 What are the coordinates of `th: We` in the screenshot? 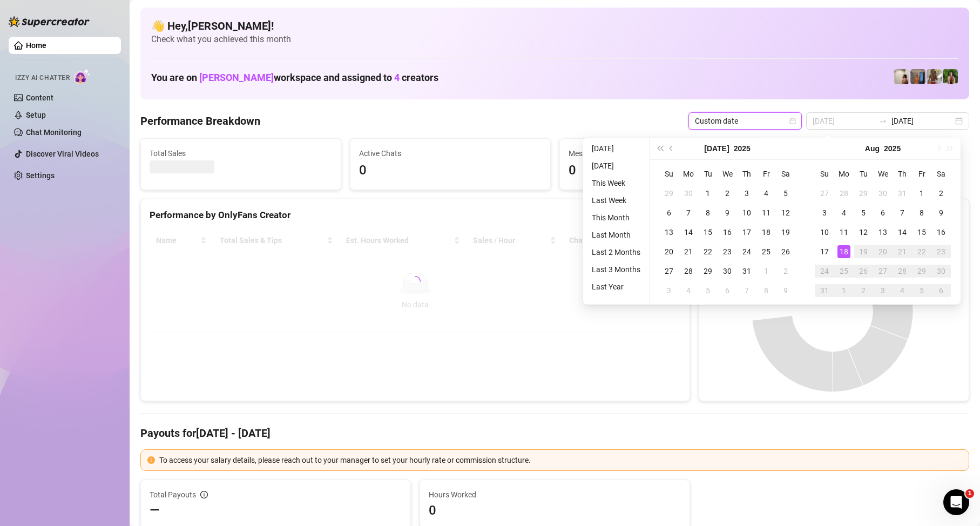 It's located at (727, 174).